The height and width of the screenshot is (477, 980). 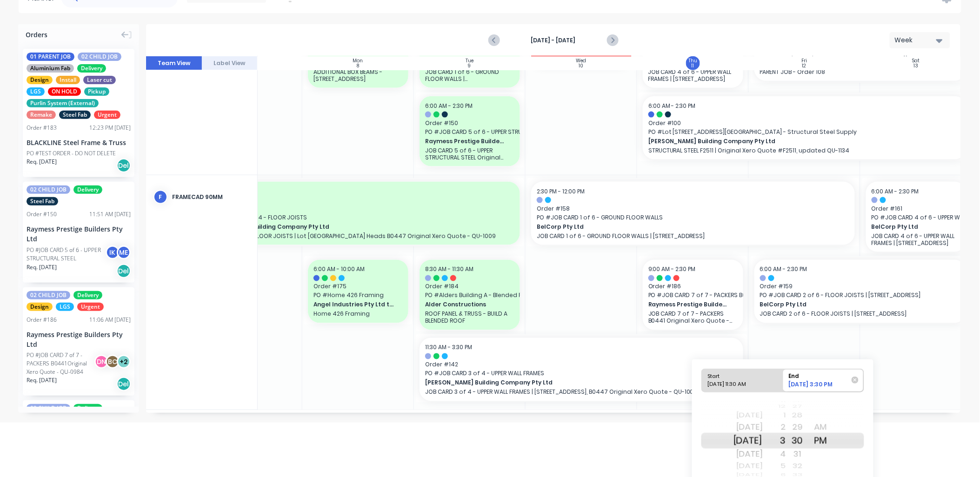 What do you see at coordinates (861, 287) in the screenshot?
I see `span: Order # 159` at bounding box center [861, 287].